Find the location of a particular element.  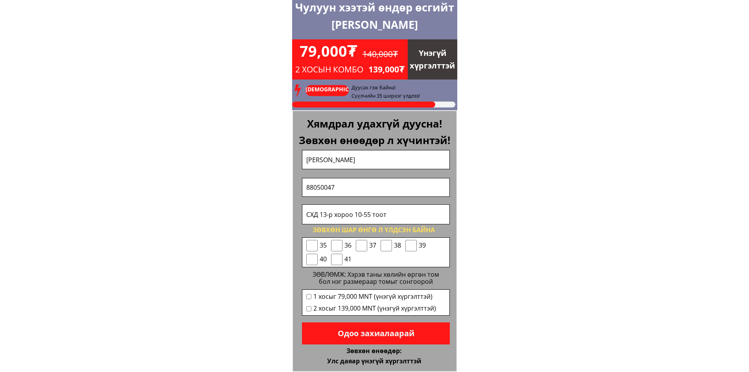

span: 38 is located at coordinates (398, 245).